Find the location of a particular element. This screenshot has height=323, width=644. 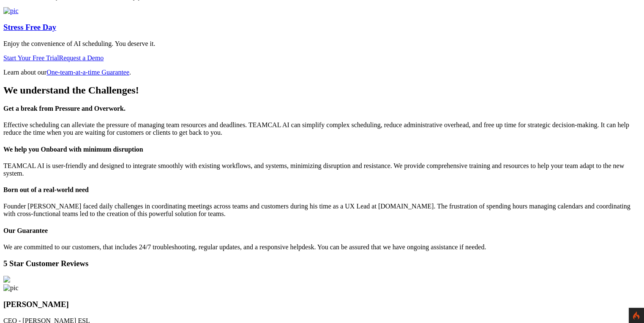

h4: Our Guarantee is located at coordinates (322, 231).